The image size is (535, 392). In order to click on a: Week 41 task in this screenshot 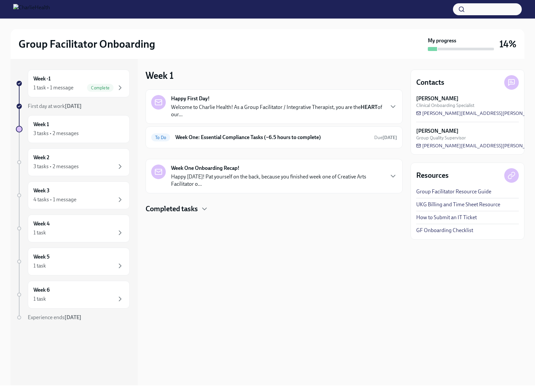, I will do `click(73, 228)`.